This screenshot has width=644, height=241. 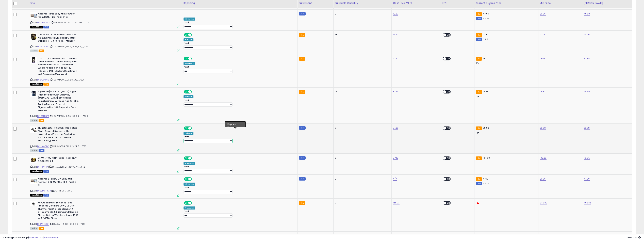 I want to click on div: seller snap | |, so click(x=31, y=238).